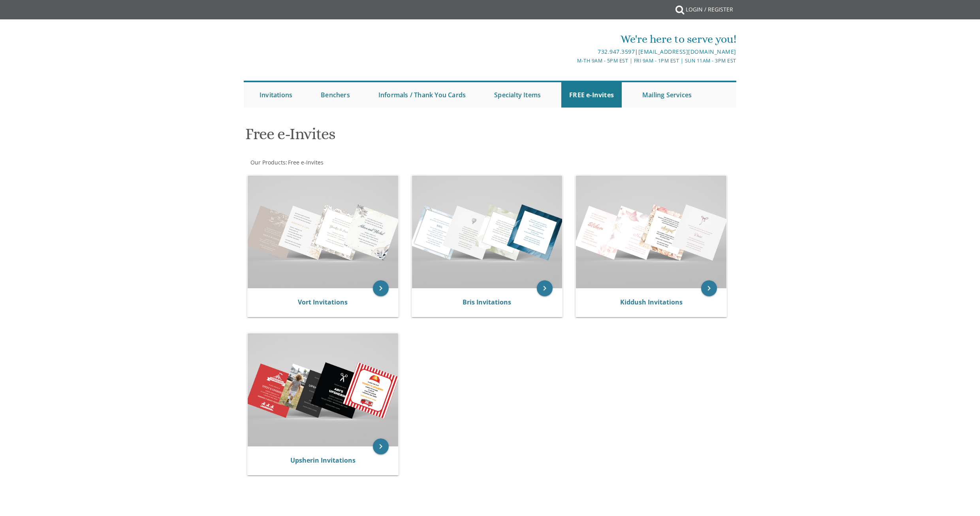  I want to click on a: Invitations, so click(276, 95).